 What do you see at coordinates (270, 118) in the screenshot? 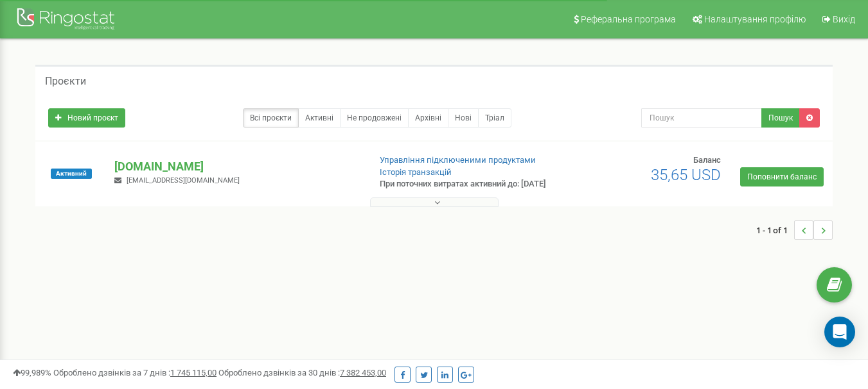
I see `a: Всі проєкти` at bounding box center [270, 118].